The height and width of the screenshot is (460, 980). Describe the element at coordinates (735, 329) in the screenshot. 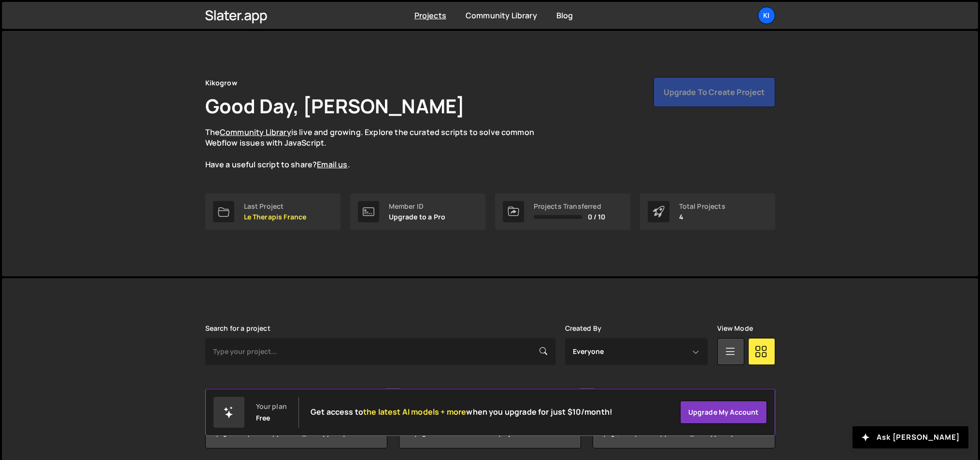

I see `label: View Mode` at that location.